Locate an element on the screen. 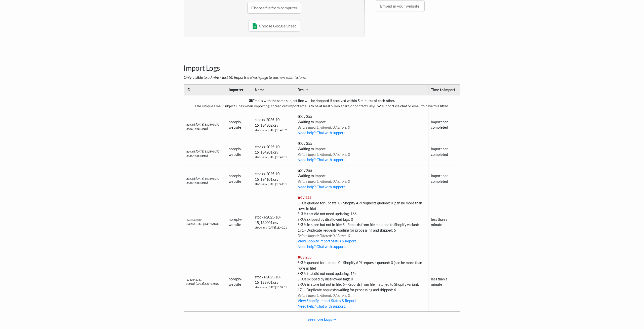 The width and height of the screenshot is (644, 329). th: Importer is located at coordinates (239, 90).